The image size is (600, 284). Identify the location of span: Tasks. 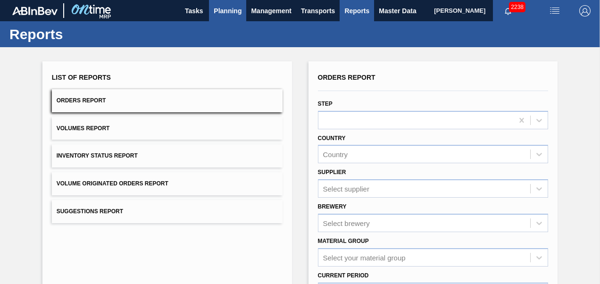
(194, 11).